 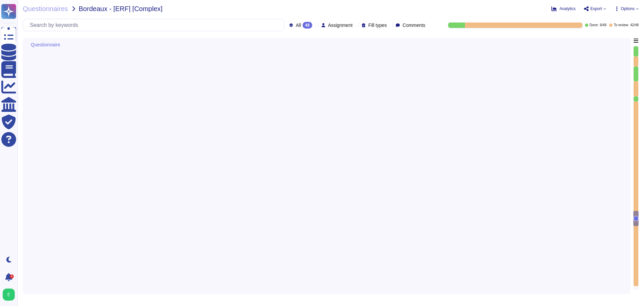 I want to click on img: user, so click(x=9, y=295).